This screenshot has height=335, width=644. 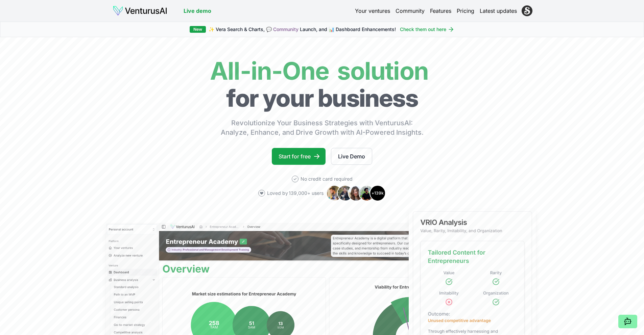 What do you see at coordinates (298, 156) in the screenshot?
I see `a: Start for free` at bounding box center [298, 156].